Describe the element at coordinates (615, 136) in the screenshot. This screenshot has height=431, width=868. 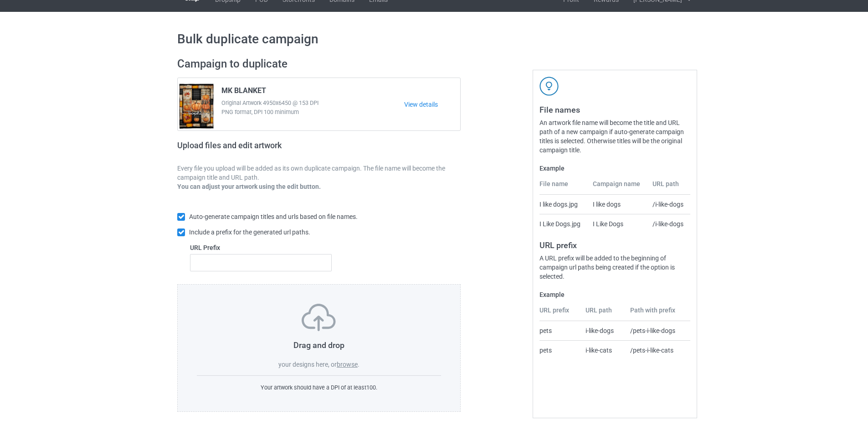
I see `div: An artwork file name will become the title and URL path of a new campaign if auto-generate campai...` at that location.